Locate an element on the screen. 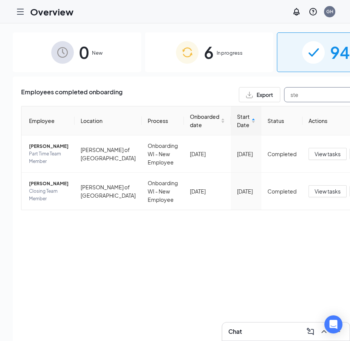 This screenshot has width=350, height=341. svg: Notifications is located at coordinates (297, 12).